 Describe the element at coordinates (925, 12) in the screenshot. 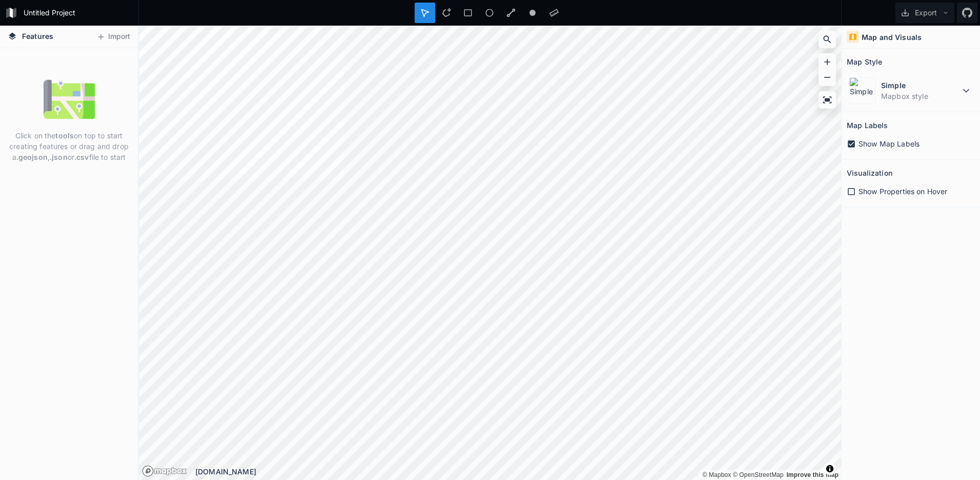

I see `button: Export` at that location.